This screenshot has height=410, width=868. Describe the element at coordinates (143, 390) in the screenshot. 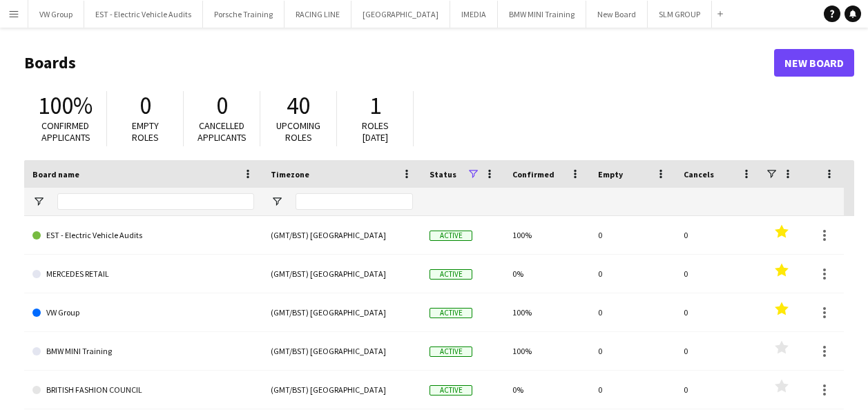

I see `a: BRITISH FASHION COUNCIL` at that location.